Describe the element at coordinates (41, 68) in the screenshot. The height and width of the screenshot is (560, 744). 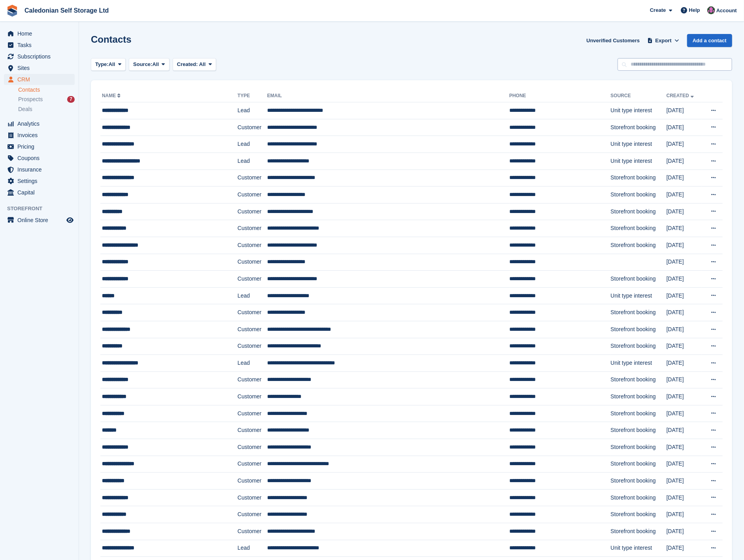
I see `span: Sites` at that location.